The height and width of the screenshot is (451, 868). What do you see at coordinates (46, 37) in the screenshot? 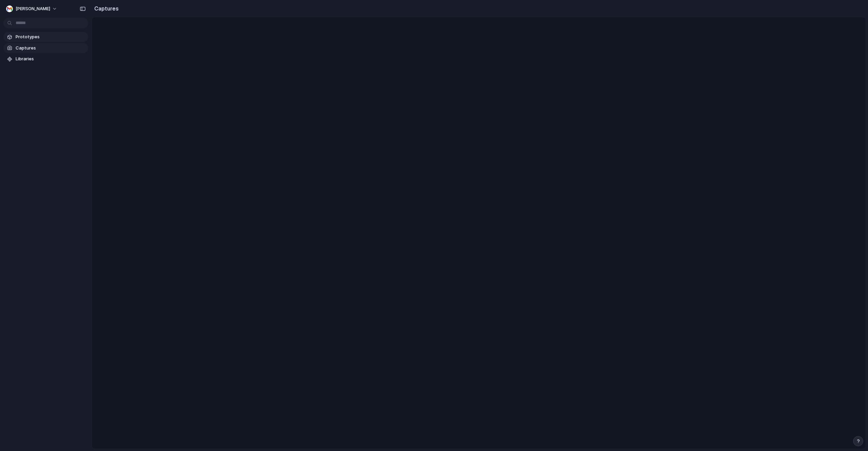
I see `a: Prototypes` at bounding box center [46, 37].